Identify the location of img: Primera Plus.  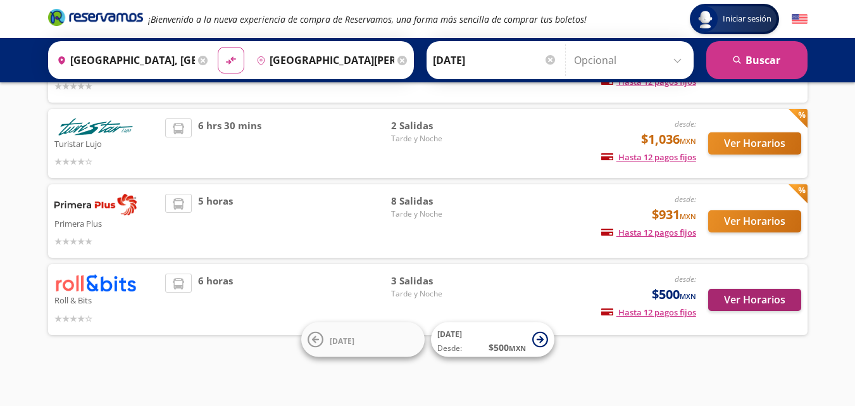
(96, 204).